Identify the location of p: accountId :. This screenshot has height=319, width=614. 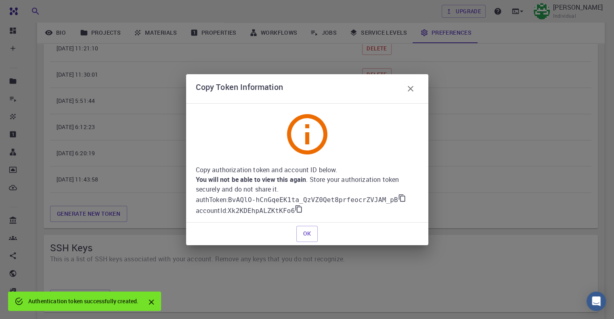
(307, 210).